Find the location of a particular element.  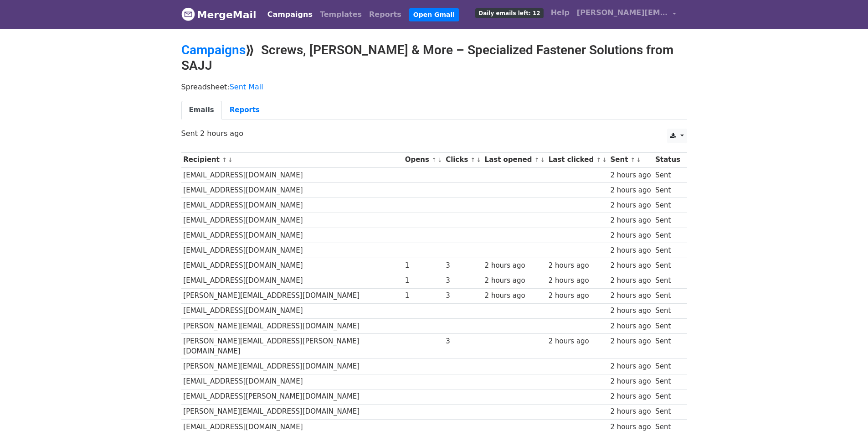

th: Opens is located at coordinates (423, 160).